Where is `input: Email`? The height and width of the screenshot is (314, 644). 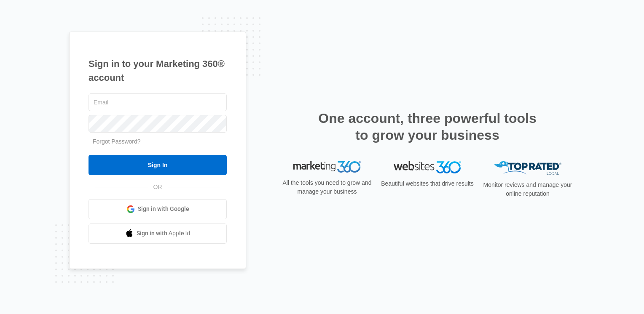
input: Email is located at coordinates (157, 102).